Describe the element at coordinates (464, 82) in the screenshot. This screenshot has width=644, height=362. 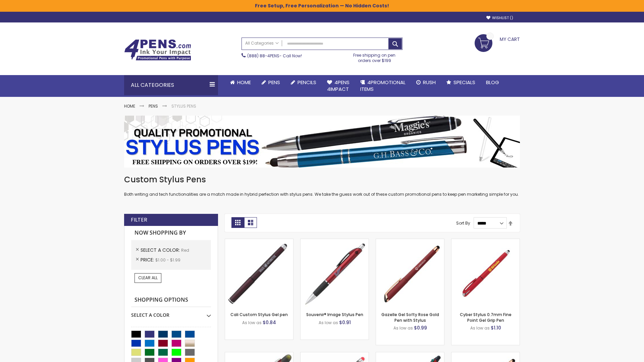
I see `span: Specials` at that location.